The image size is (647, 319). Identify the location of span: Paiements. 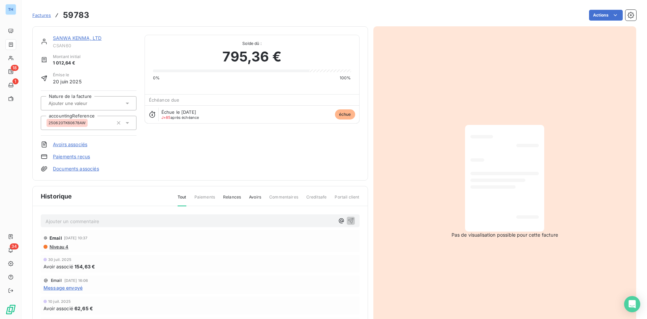
(205, 200).